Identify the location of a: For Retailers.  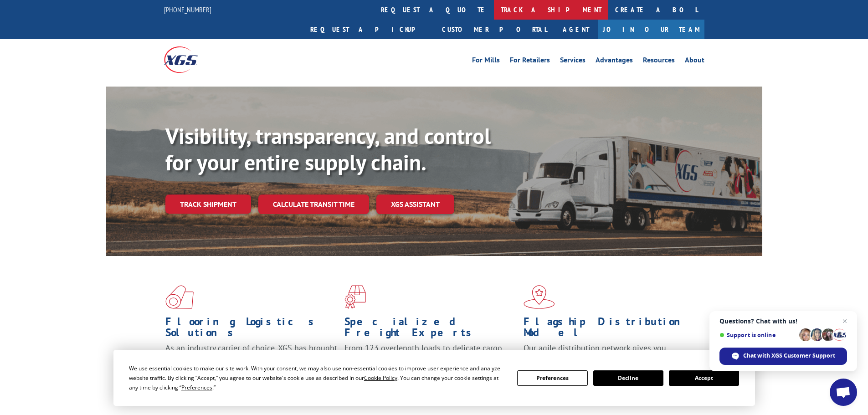
(530, 62).